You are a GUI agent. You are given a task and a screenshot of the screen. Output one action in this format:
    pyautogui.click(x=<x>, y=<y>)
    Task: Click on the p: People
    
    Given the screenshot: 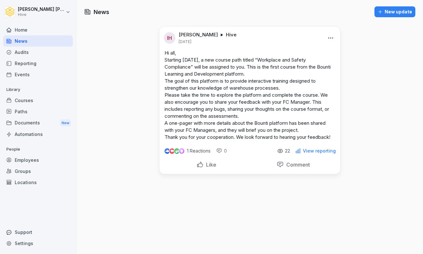 What is the action you would take?
    pyautogui.click(x=38, y=149)
    